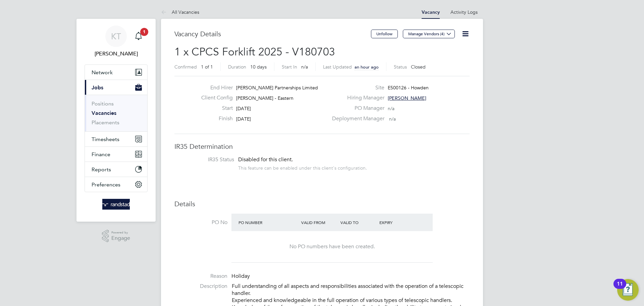 Image resolution: width=644 pixels, height=306 pixels. What do you see at coordinates (259, 66) in the screenshot?
I see `span: 10 days` at bounding box center [259, 66].